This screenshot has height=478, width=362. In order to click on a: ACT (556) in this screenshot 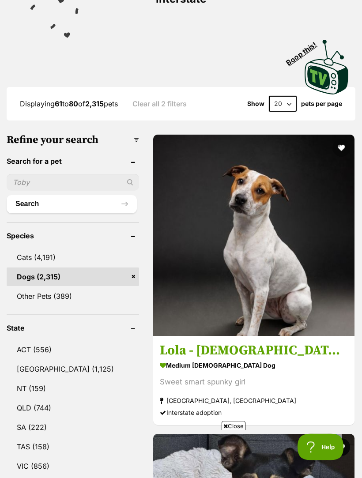, I will do `click(73, 350)`.